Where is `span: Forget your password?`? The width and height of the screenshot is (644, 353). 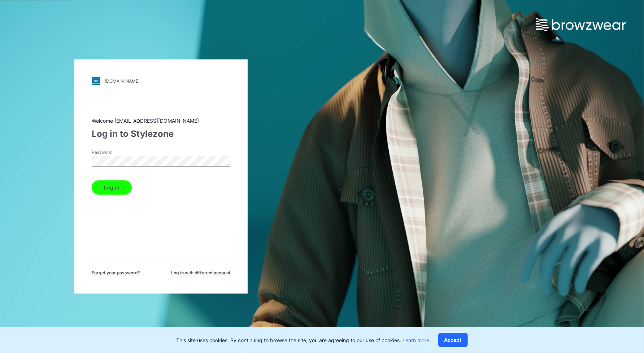
span: Forget your password? is located at coordinates (116, 273).